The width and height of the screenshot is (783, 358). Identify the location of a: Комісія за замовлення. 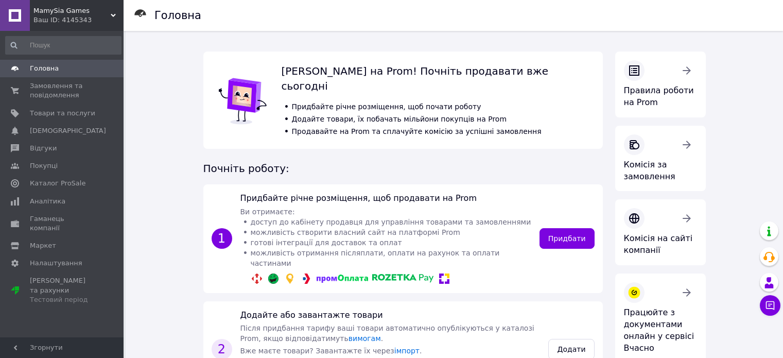
(661, 159).